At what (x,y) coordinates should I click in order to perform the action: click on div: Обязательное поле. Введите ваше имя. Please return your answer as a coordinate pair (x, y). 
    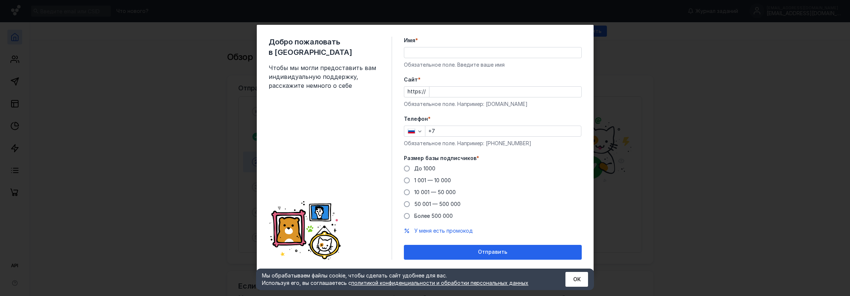
    Looking at the image, I should click on (493, 65).